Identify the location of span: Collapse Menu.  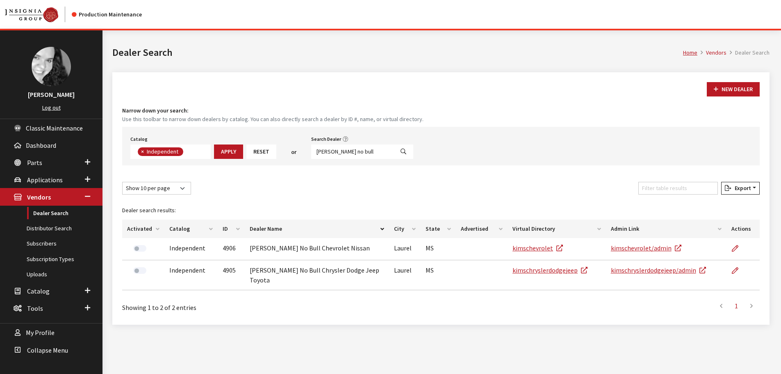
(48, 350).